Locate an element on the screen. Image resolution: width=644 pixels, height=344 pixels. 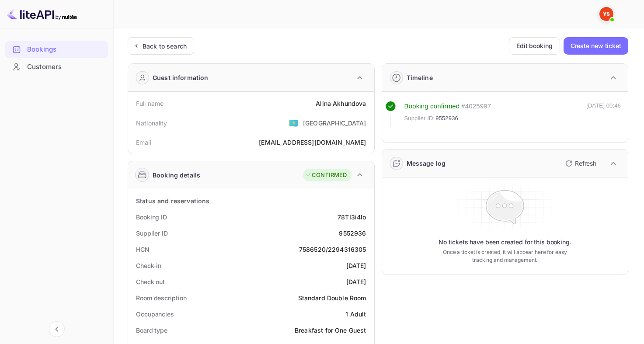
div: Board type is located at coordinates (152, 330).